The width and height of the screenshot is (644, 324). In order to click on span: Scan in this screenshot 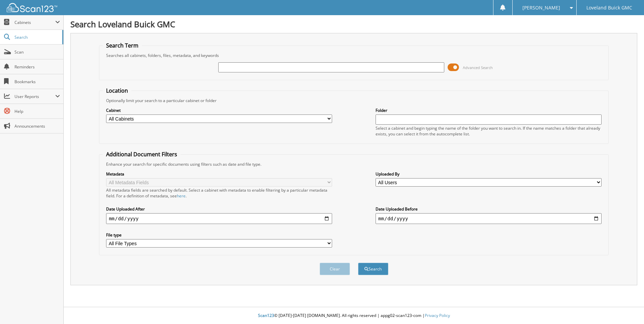, I will do `click(37, 52)`.